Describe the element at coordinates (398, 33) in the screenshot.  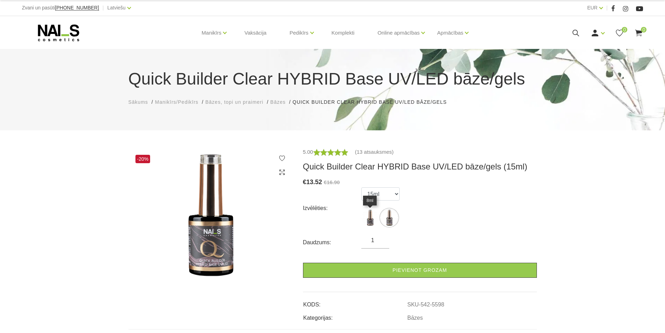
I see `a: Online apmācības` at that location.